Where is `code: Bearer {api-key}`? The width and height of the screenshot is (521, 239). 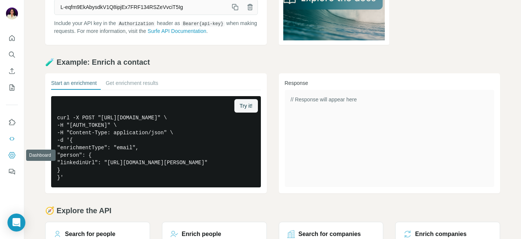
code: Bearer {api-key} is located at coordinates (203, 24).